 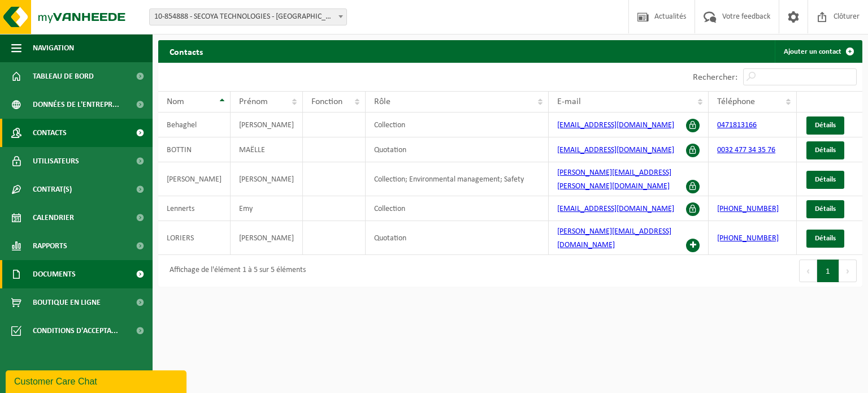 What do you see at coordinates (53, 217) in the screenshot?
I see `span: Calendrier` at bounding box center [53, 217].